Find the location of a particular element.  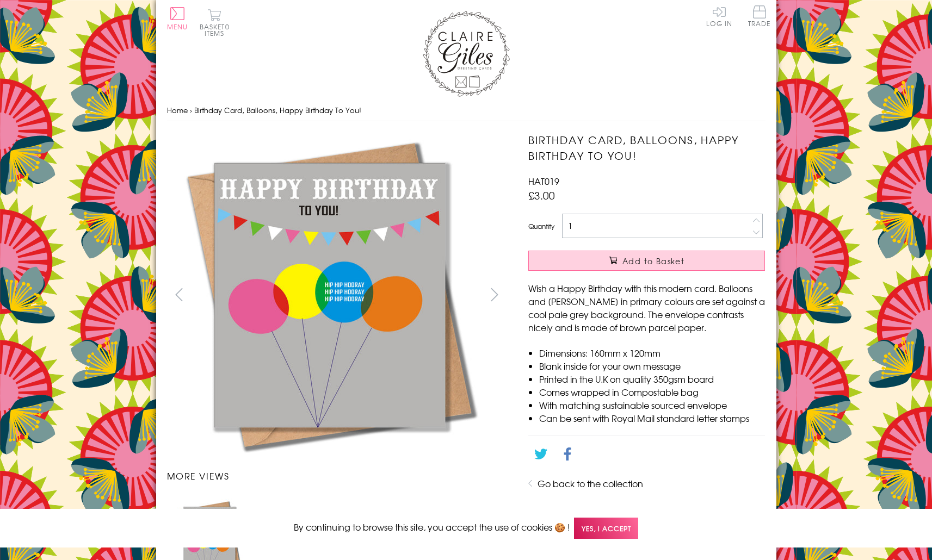

a: Go back to the collection is located at coordinates (590, 484).